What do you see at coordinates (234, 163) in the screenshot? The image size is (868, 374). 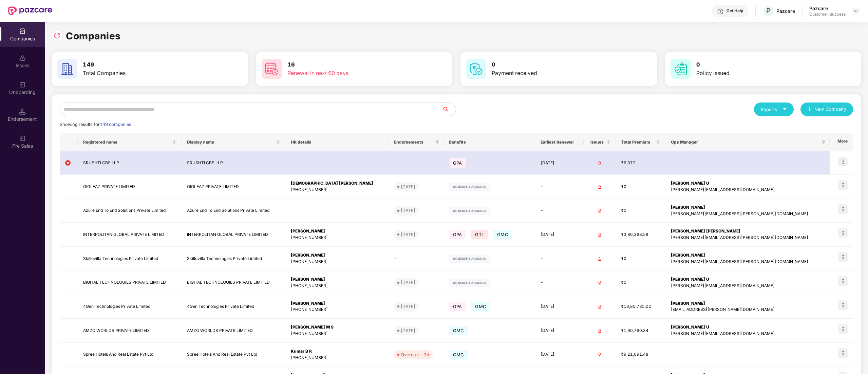 I see `td: SRUSHTI CBS LLP` at bounding box center [234, 163].